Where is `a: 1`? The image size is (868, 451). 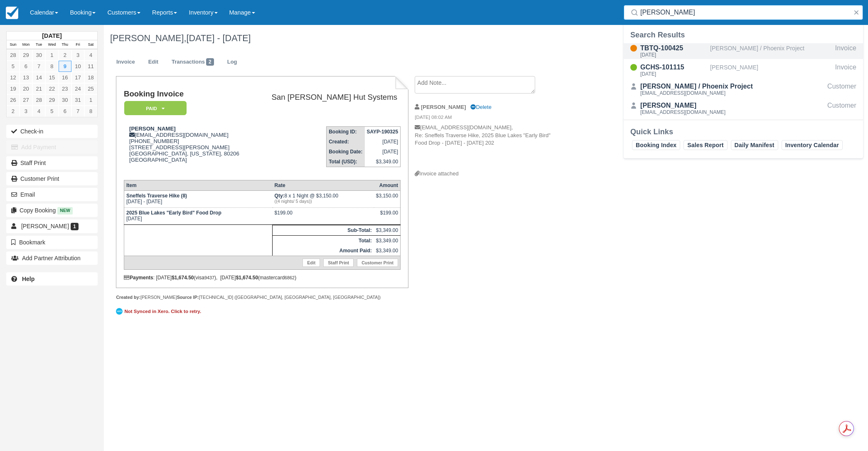
a: 1 is located at coordinates (52, 55).